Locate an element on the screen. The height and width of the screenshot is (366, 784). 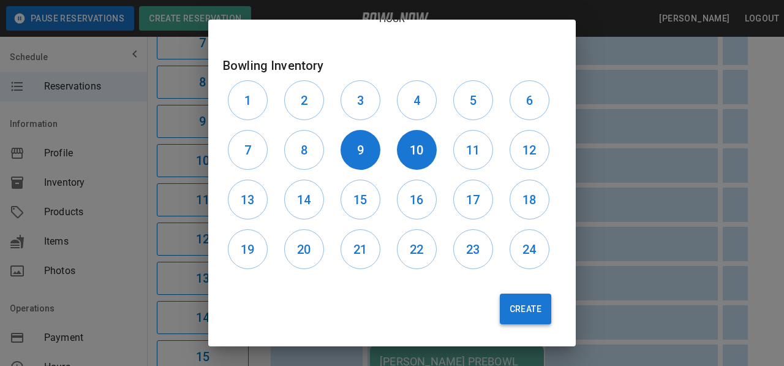
h6: 8 is located at coordinates (304, 150).